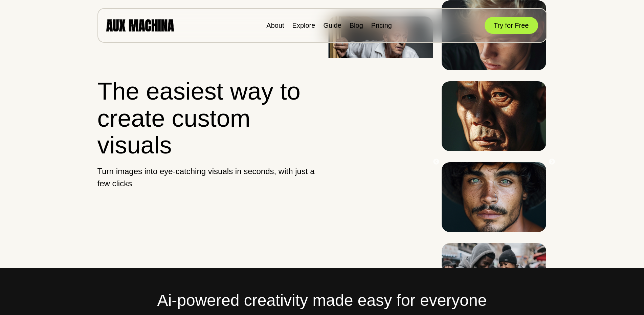 The image size is (644, 315). I want to click on a: Blog, so click(356, 25).